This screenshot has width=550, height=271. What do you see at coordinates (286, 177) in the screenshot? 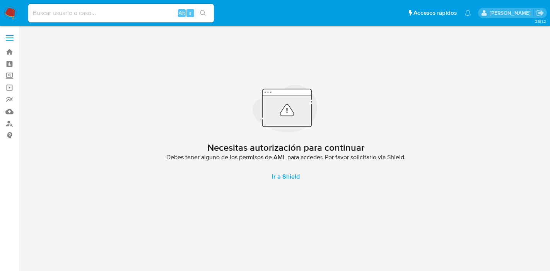
I see `span: Ir a Shield` at bounding box center [286, 177].